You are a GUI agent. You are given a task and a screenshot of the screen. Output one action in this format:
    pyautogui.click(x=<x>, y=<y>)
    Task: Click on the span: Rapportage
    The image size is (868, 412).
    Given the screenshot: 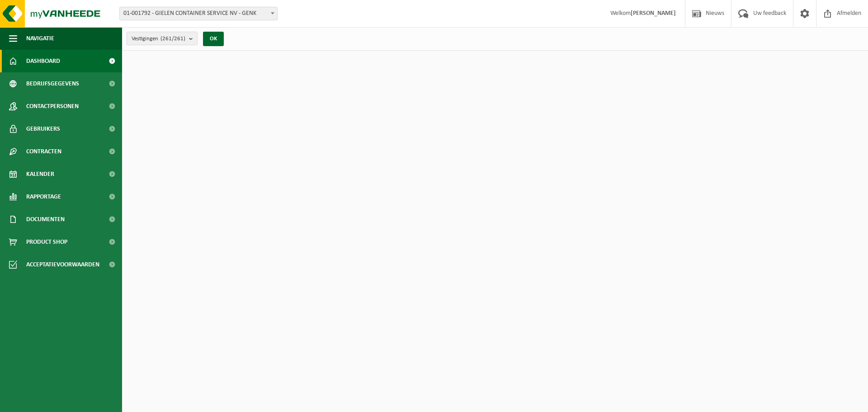 What is the action you would take?
    pyautogui.click(x=44, y=197)
    